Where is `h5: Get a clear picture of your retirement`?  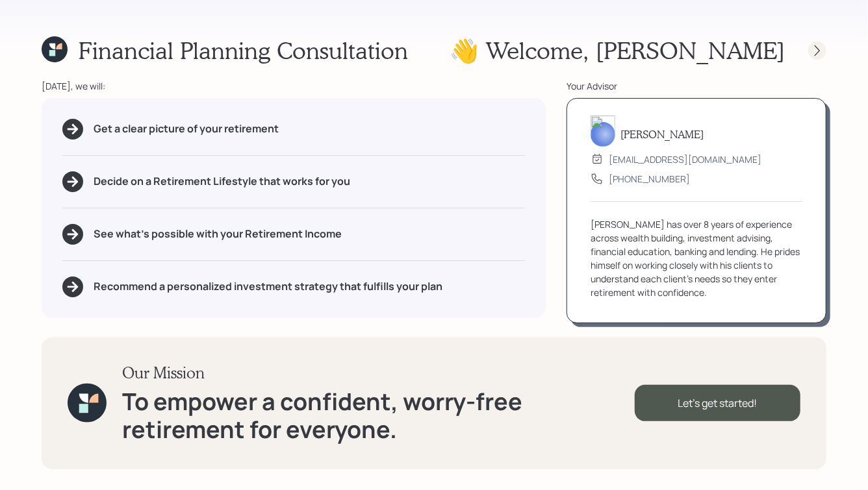
h5: Get a clear picture of your retirement is located at coordinates (185, 129).